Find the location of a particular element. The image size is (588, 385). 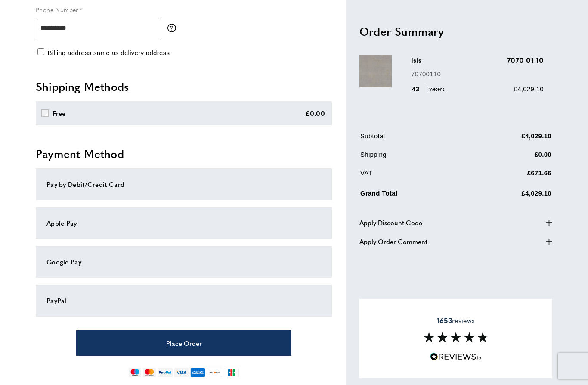

h2: Payment Method is located at coordinates (184, 154).